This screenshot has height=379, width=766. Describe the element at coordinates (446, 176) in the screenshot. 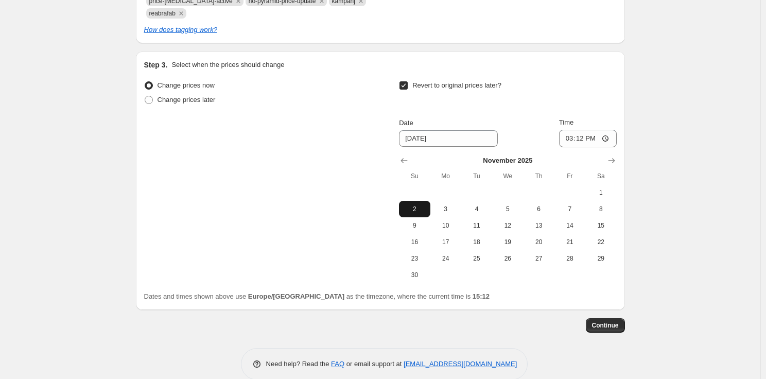

I see `th: Monday` at that location.